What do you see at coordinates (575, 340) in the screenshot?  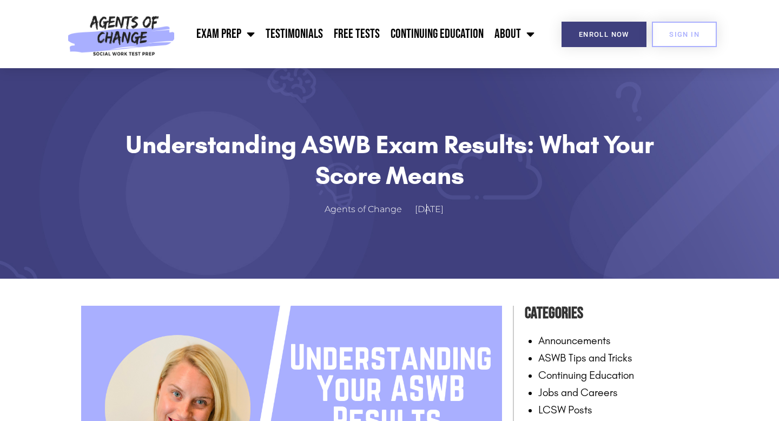 I see `a: Announcements` at bounding box center [575, 340].